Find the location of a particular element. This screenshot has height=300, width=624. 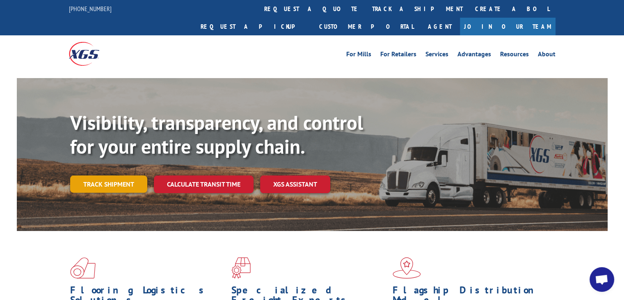

a: For Retailers is located at coordinates (399, 55).